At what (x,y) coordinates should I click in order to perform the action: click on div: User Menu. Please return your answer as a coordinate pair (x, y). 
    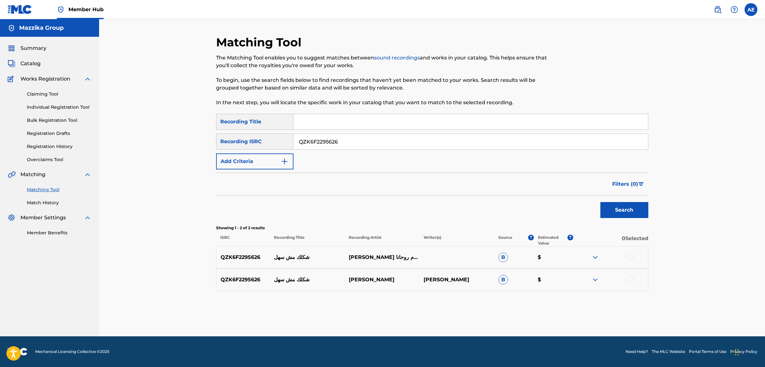
    Looking at the image, I should click on (751, 10).